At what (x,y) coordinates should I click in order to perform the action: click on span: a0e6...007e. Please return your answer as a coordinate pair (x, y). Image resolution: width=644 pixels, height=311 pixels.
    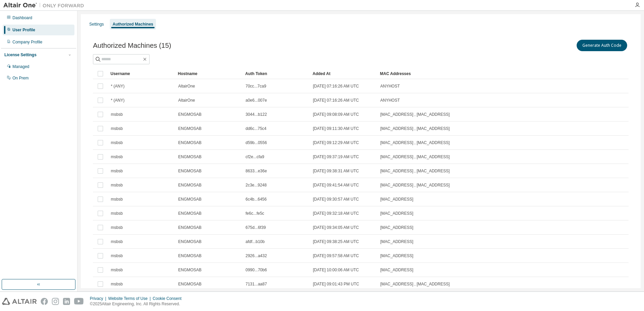
    Looking at the image, I should click on (256, 100).